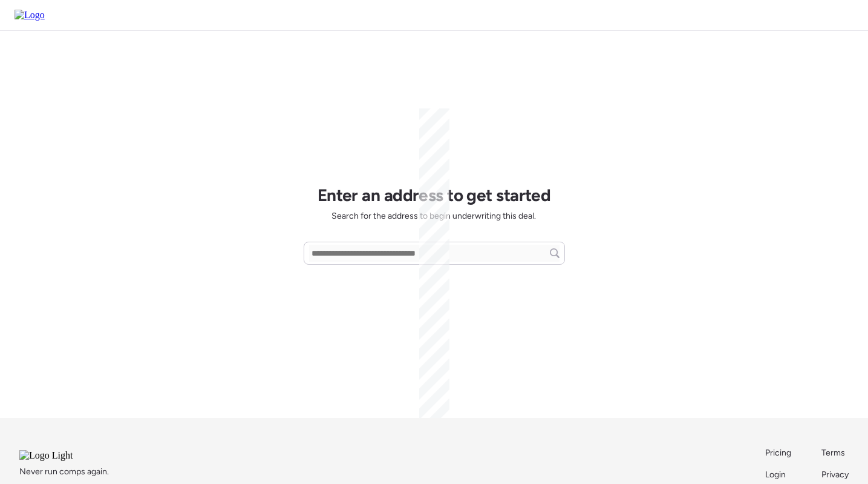 The image size is (868, 484). Describe the element at coordinates (835, 475) in the screenshot. I see `a: Privacy` at that location.